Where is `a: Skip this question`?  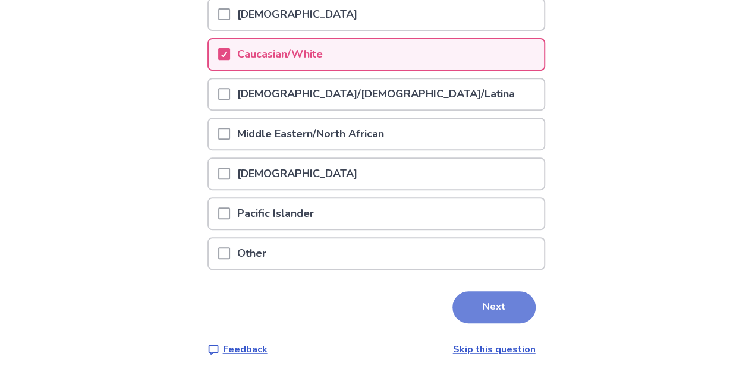
a: Skip this question is located at coordinates (494, 350).